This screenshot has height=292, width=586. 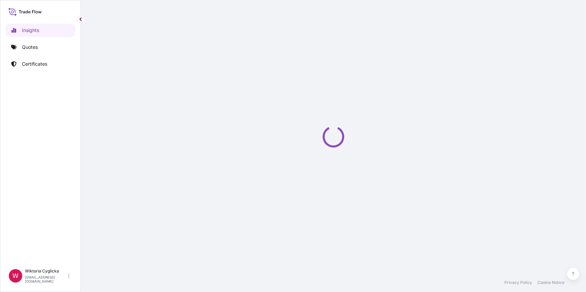 What do you see at coordinates (34, 64) in the screenshot?
I see `p: Certificates` at bounding box center [34, 64].